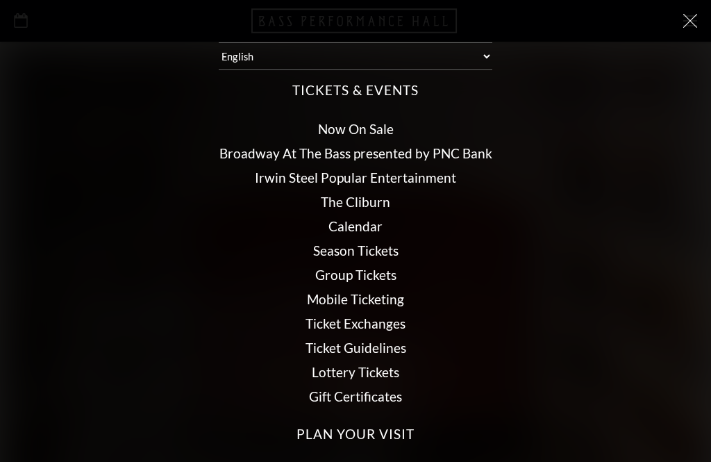 The width and height of the screenshot is (711, 462). I want to click on select: Select:, so click(355, 56).